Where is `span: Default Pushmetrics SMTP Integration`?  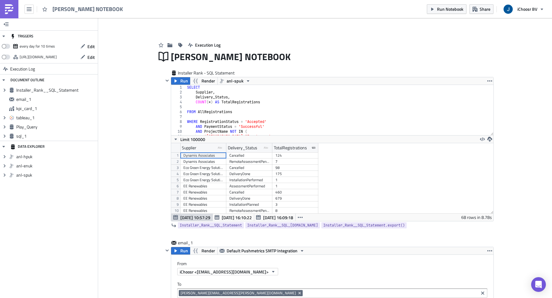
span: Default Pushmetrics SMTP Integration is located at coordinates (262, 251).